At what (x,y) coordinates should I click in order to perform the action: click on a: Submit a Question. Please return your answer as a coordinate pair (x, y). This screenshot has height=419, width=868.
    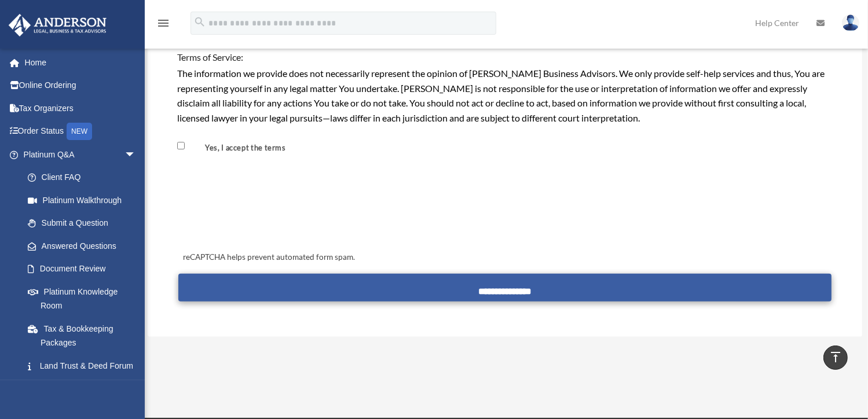
    Looking at the image, I should click on (84, 223).